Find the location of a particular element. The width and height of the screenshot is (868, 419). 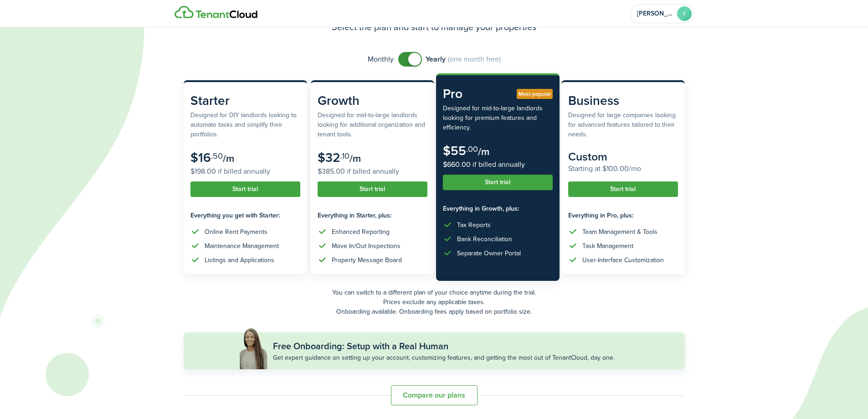

subscription-pricing-card-description: Designed for large companies looking for advanced features tailored to their needs. is located at coordinates (623, 124).